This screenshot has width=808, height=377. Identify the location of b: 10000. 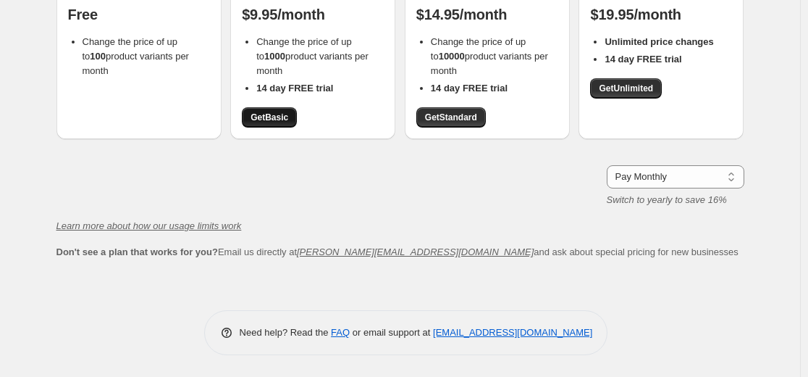
(452, 56).